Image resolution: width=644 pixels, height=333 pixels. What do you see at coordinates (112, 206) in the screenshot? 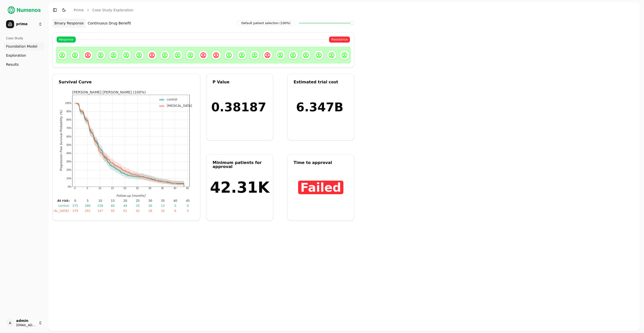
I see `text: 80` at bounding box center [112, 206].